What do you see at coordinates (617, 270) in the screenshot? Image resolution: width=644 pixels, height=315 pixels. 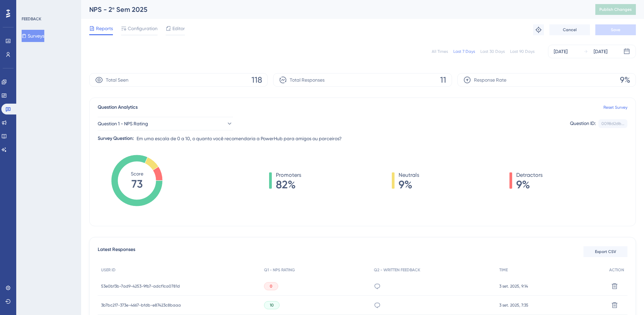 I see `span: ACTION` at bounding box center [617, 270].